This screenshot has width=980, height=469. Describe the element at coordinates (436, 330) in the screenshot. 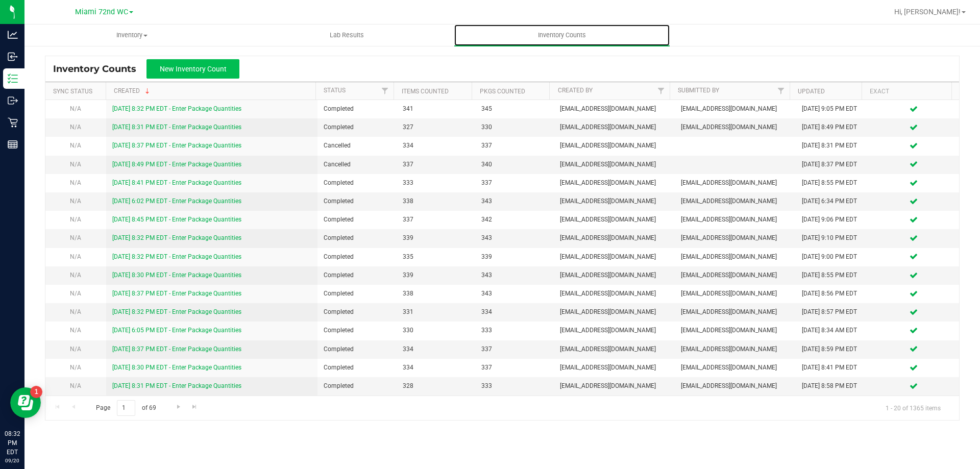

I see `span: 330` at that location.